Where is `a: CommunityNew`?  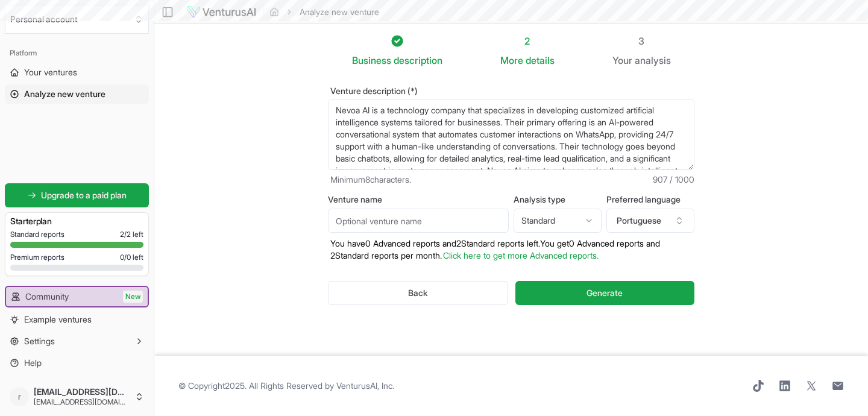 a: CommunityNew is located at coordinates (76, 297).